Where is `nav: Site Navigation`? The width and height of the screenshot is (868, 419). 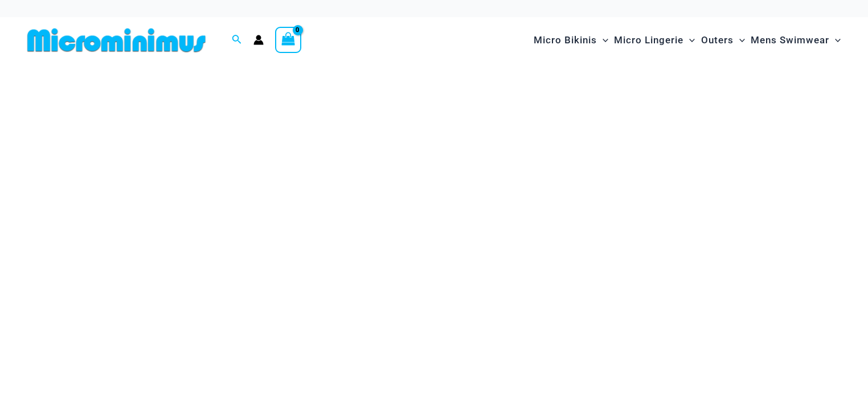 nav: Site Navigation is located at coordinates (687, 40).